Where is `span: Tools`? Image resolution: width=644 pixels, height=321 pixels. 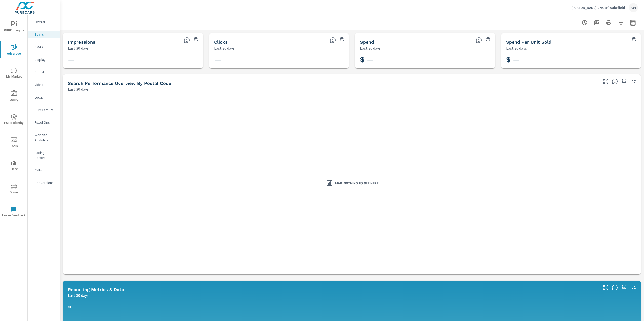 span: Tools is located at coordinates (14, 143).